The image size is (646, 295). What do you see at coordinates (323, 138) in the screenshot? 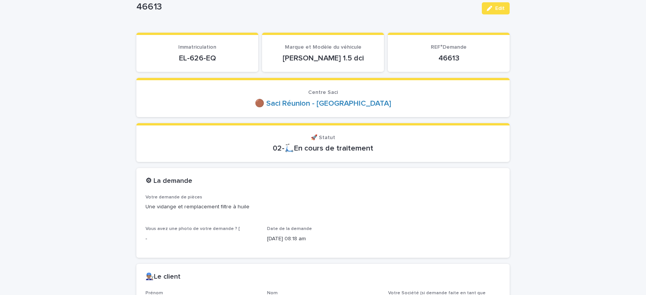
I see `span: 🚀 Statut` at bounding box center [323, 138].